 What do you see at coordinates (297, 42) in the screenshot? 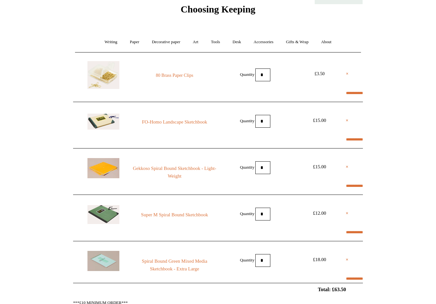
I see `a: Gifts & Wrap` at bounding box center [297, 42].